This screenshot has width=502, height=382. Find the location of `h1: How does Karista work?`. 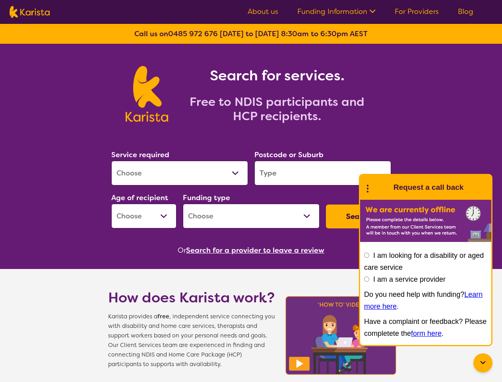

h1: How does Karista work? is located at coordinates (192, 297).